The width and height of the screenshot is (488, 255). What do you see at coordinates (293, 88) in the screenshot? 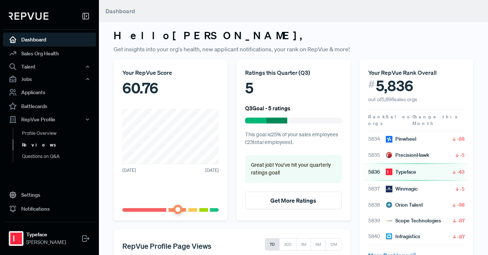
I see `div: 5` at bounding box center [293, 88].